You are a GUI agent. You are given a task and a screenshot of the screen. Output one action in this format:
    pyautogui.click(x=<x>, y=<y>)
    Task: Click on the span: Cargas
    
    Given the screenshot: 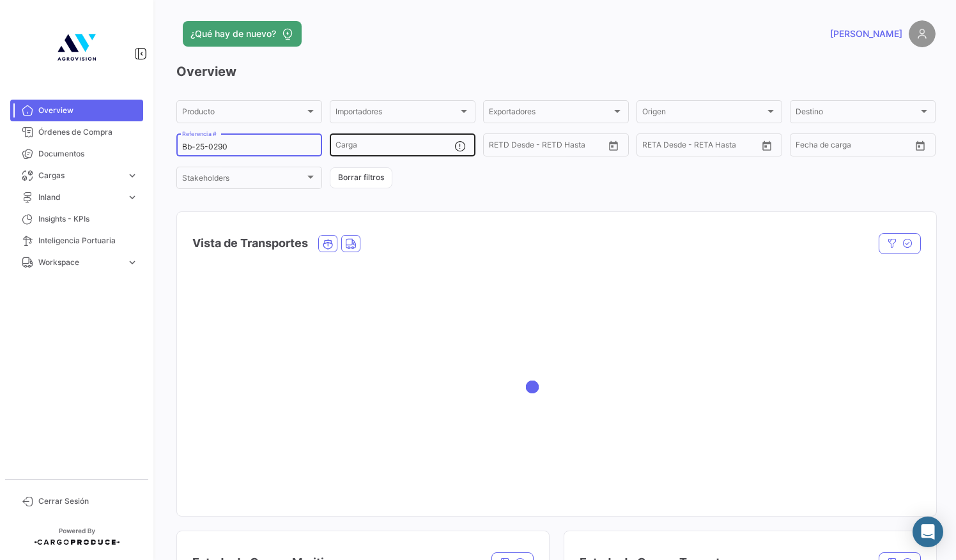 What is the action you would take?
    pyautogui.click(x=80, y=176)
    